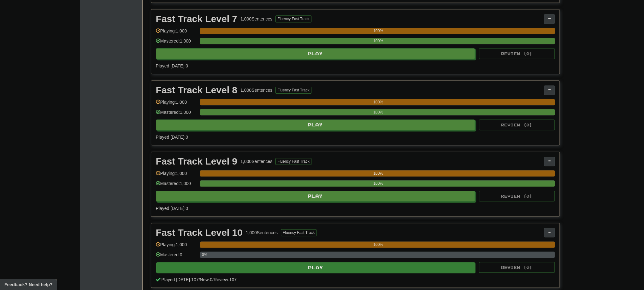  Describe the element at coordinates (199, 232) in the screenshot. I see `div: Fast Track Level 10` at that location.